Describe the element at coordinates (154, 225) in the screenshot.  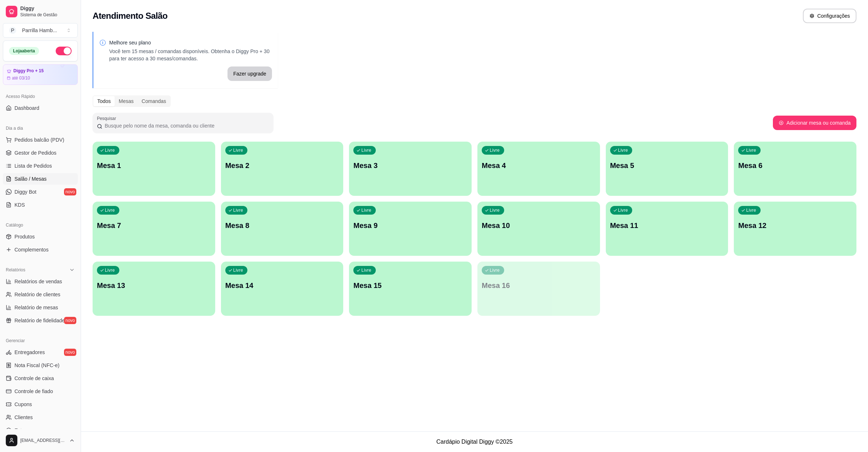
I see `p: Mesa 7` at that location.